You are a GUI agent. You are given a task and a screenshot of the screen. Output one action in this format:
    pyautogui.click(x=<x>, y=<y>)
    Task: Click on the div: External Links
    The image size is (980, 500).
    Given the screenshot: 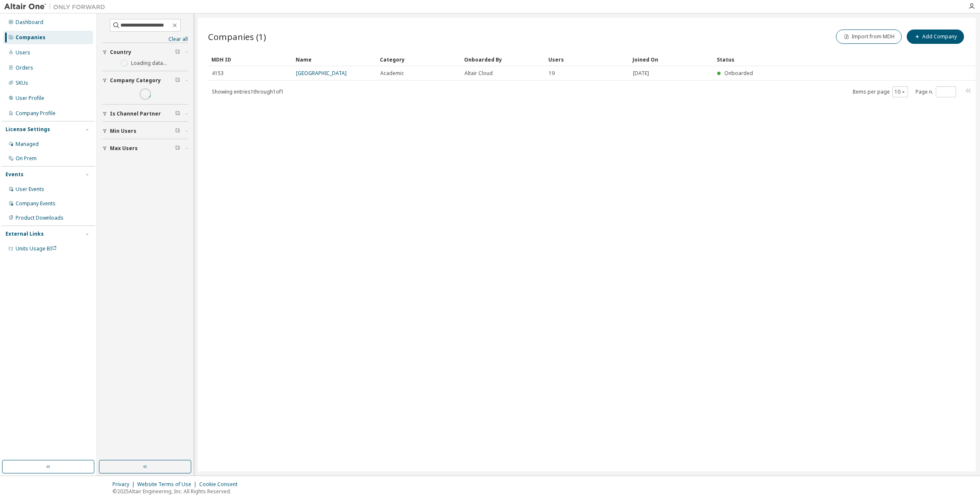 What is the action you would take?
    pyautogui.click(x=24, y=234)
    